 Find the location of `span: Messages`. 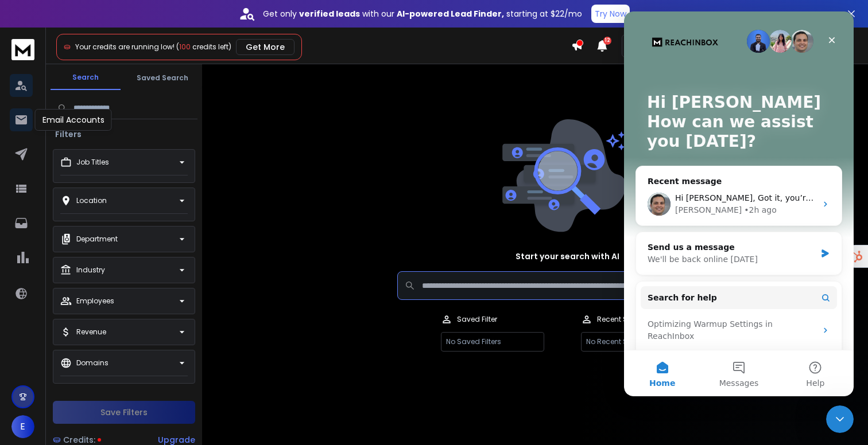

span: Messages is located at coordinates (115, 371).